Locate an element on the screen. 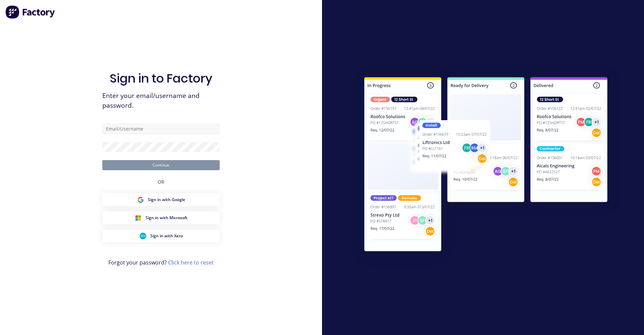  span: Forgot your password? is located at coordinates (161, 263).